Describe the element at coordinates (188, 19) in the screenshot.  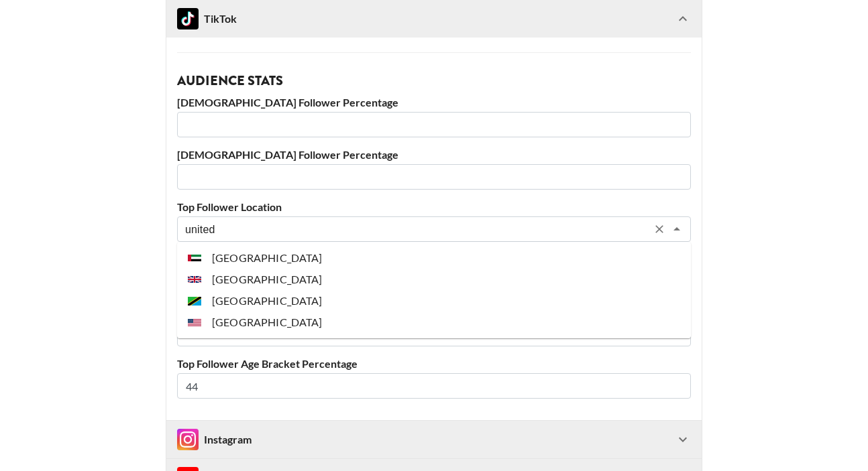
I see `img: TikTok` at that location.